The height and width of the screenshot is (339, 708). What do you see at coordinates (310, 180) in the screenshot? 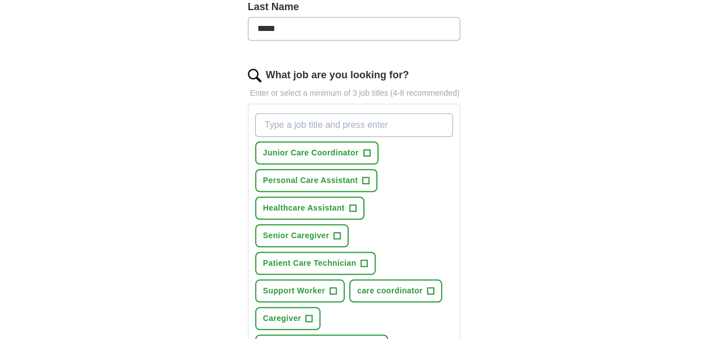
I see `span: Personal Care Assistant` at bounding box center [310, 180].